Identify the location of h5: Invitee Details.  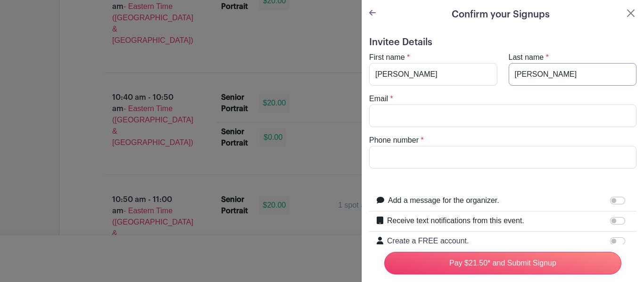
(502, 42).